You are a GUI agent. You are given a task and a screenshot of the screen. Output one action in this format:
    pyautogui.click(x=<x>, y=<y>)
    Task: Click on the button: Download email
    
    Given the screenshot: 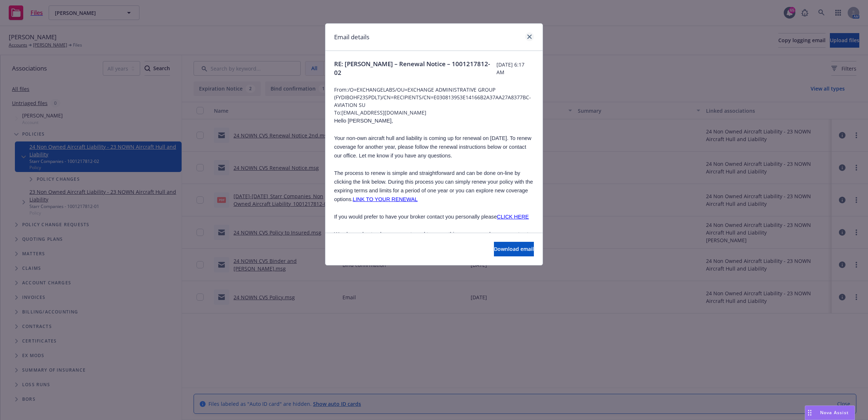 What is the action you would take?
    pyautogui.click(x=514, y=249)
    